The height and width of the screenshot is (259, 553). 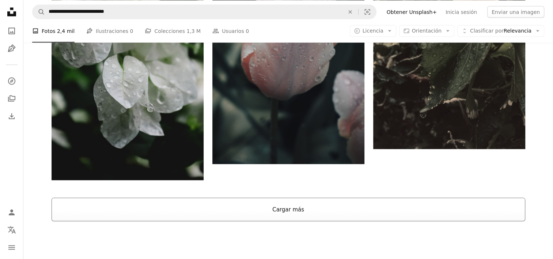 I want to click on button: Clasificar porRelevancia, so click(x=501, y=31).